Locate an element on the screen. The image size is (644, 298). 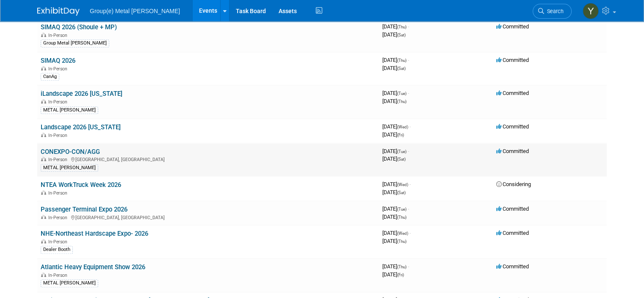
span: Search is located at coordinates (554, 11).